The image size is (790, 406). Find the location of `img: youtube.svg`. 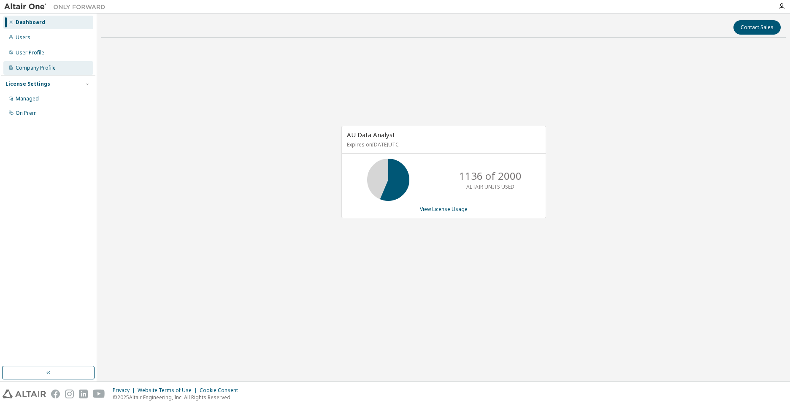

img: youtube.svg is located at coordinates (99, 394).